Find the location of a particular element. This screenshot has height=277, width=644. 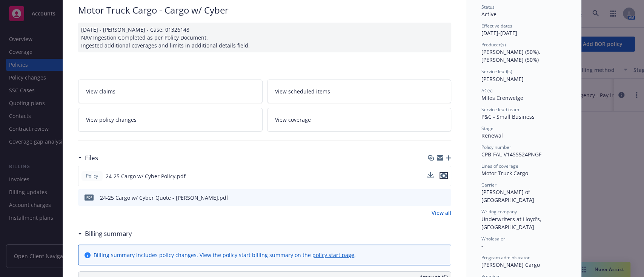

div: Motor Truck Cargo is located at coordinates (524, 173).